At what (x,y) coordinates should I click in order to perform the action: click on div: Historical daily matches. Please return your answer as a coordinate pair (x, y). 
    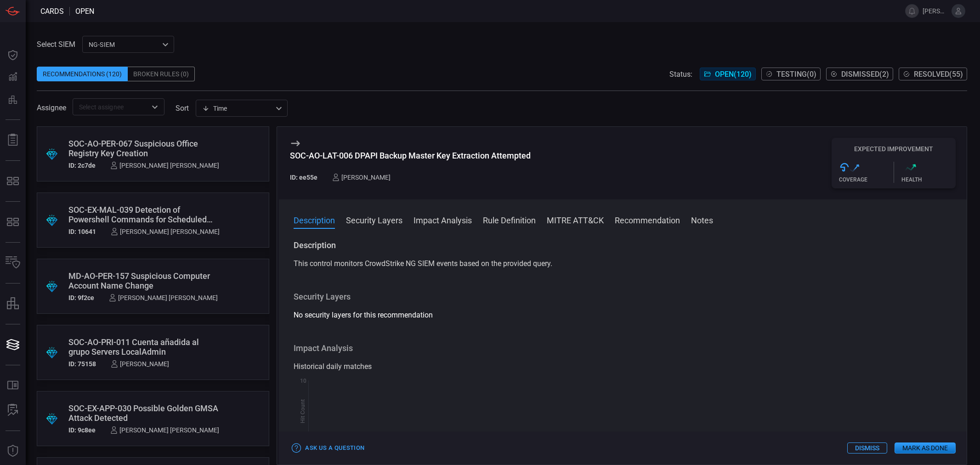
    Looking at the image, I should click on (623, 366).